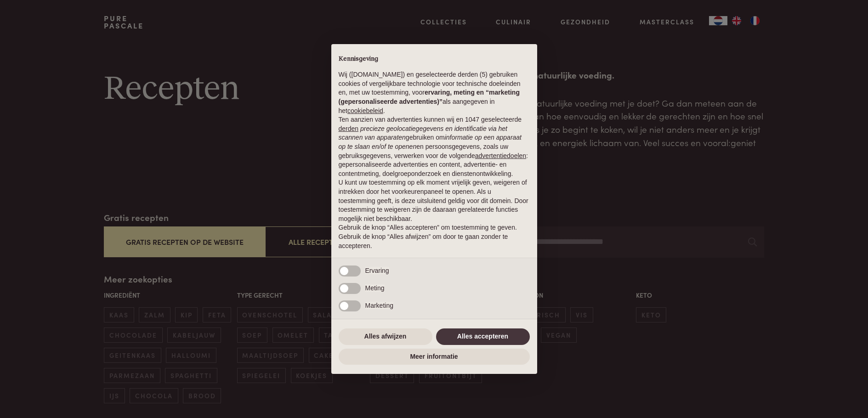 This screenshot has height=418, width=868. I want to click on button: Alles accepteren, so click(483, 337).